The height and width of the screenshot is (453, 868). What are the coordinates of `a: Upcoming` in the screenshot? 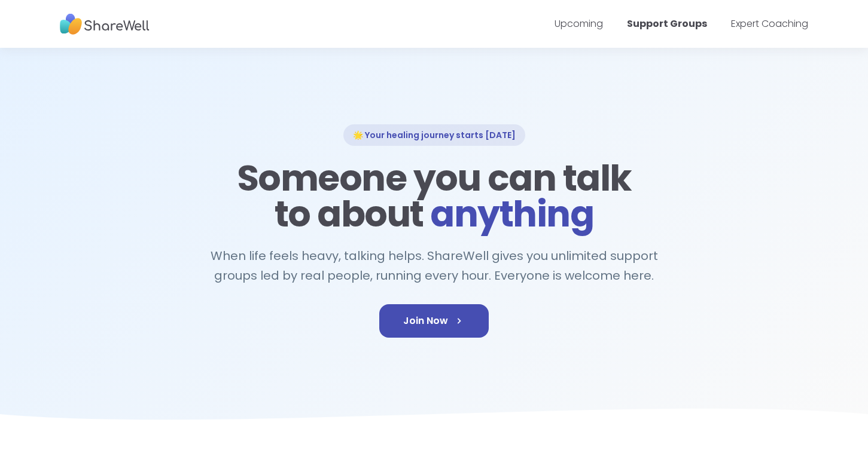 It's located at (578, 23).